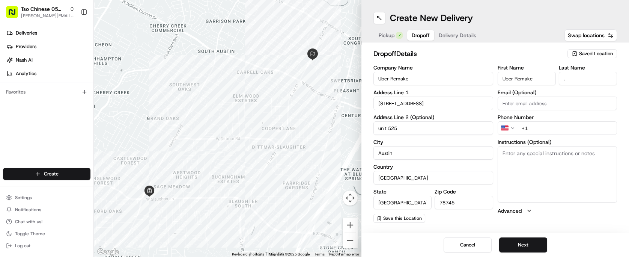 The image size is (629, 257). I want to click on input: Enter country, so click(433, 177).